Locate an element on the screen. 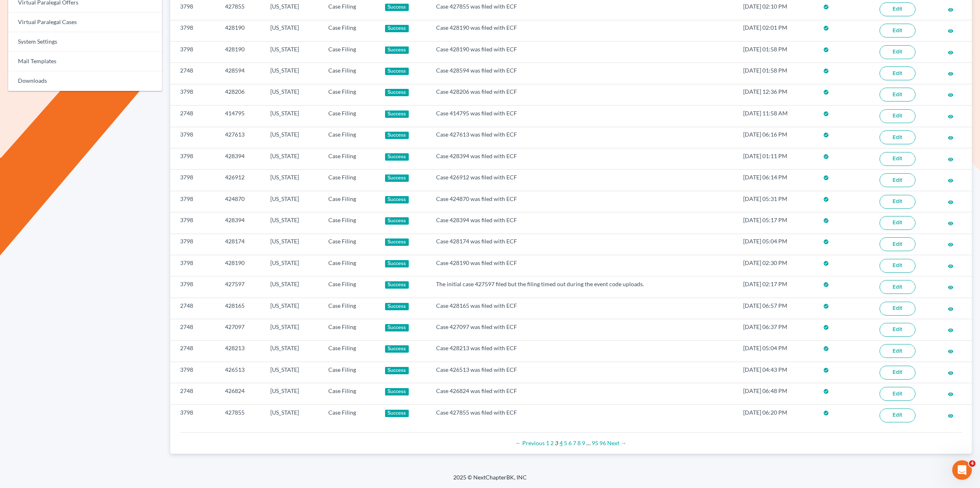 The width and height of the screenshot is (980, 488). em: Page 3 is located at coordinates (556, 443).